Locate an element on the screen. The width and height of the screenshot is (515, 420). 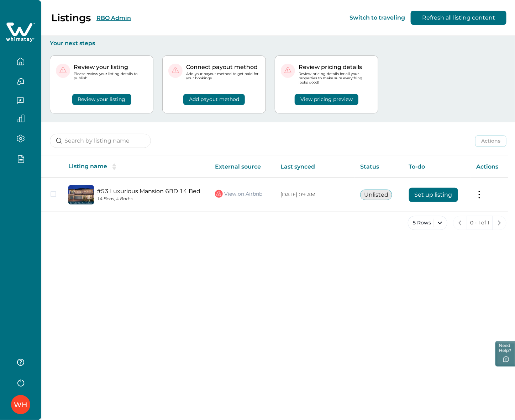
img: propertyImage_#53 Luxurious Mansion 6BD 14 Bed is located at coordinates (81, 195).